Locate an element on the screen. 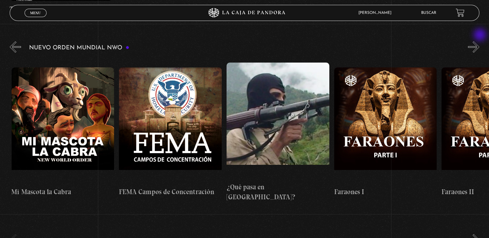 The height and width of the screenshot is (238, 489). a: Mi Mascota la Cabra is located at coordinates (63, 132).